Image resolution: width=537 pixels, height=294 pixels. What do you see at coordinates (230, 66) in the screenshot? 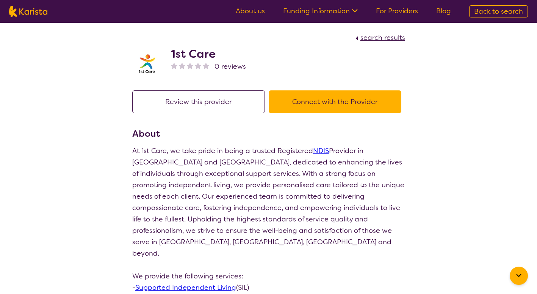
I see `span: 0 reviews` at bounding box center [230, 66].